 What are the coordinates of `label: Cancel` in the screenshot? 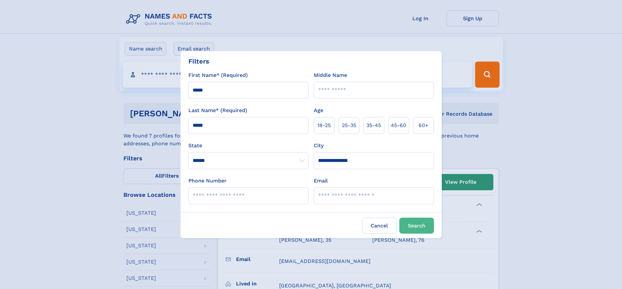 It's located at (379, 226).